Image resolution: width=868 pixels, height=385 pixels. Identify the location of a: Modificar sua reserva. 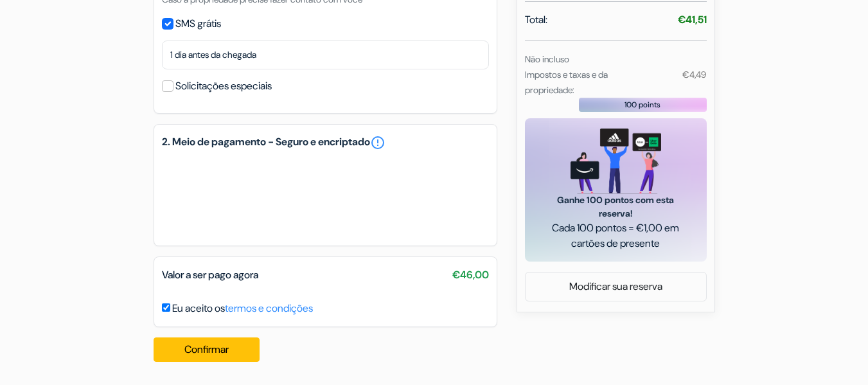
(615, 286).